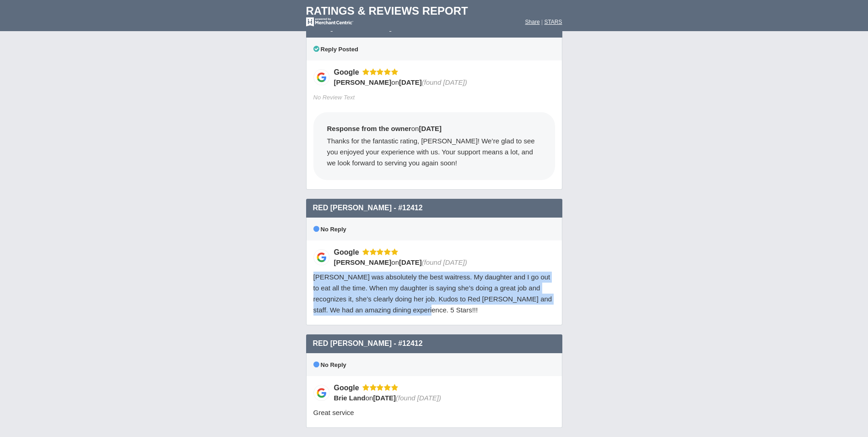 This screenshot has width=868, height=437. Describe the element at coordinates (334, 413) in the screenshot. I see `span: Great service` at that location.